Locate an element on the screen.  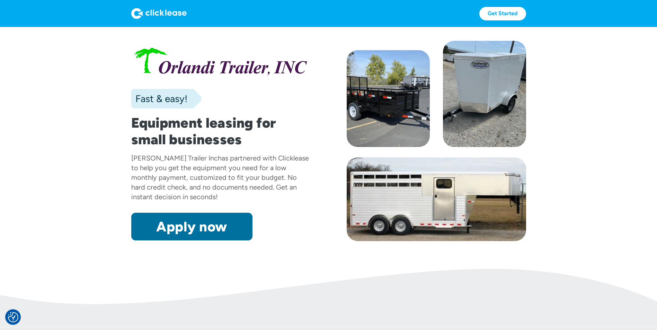
h1: Equipment leasing for small businesses is located at coordinates (221, 131).